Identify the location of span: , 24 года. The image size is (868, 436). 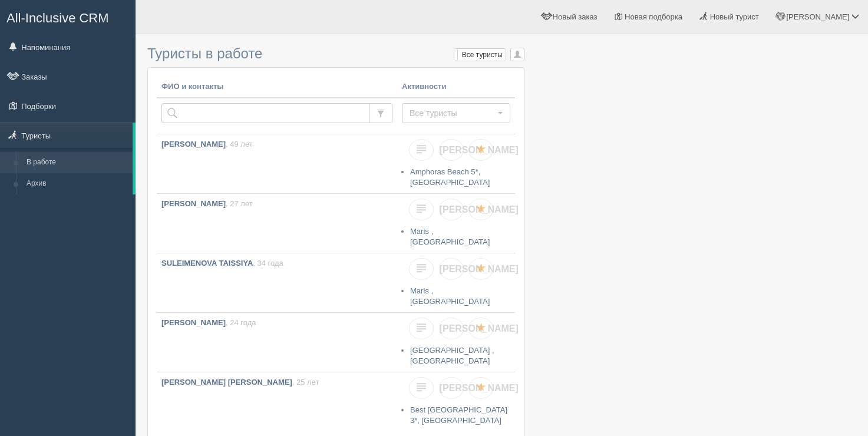
(241, 322).